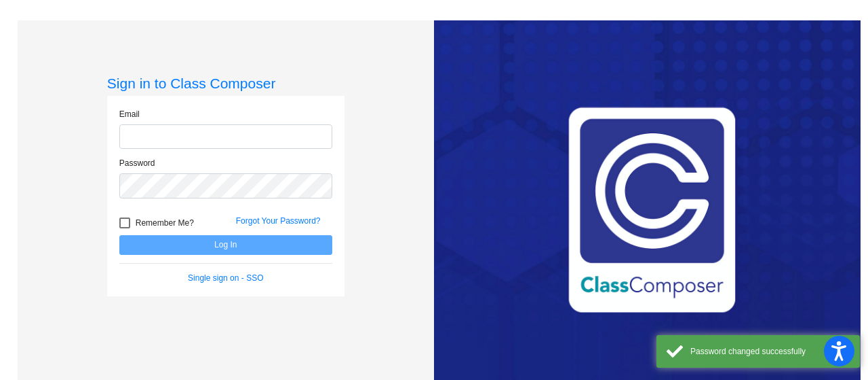 This screenshot has height=380, width=868. What do you see at coordinates (770, 351) in the screenshot?
I see `div: Password changed successfully` at bounding box center [770, 351].